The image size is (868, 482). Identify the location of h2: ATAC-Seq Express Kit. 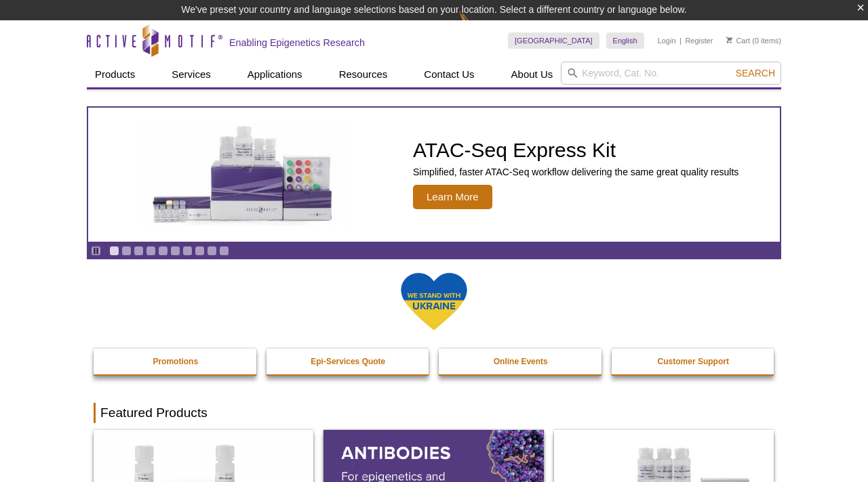
(576, 150).